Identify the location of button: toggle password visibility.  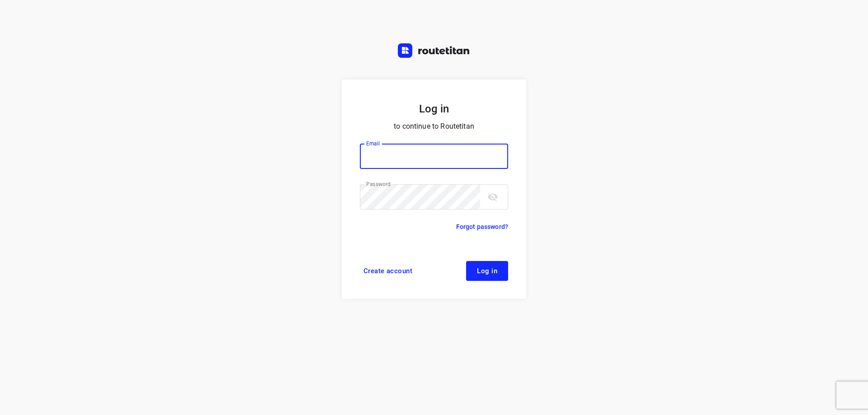
(493, 197).